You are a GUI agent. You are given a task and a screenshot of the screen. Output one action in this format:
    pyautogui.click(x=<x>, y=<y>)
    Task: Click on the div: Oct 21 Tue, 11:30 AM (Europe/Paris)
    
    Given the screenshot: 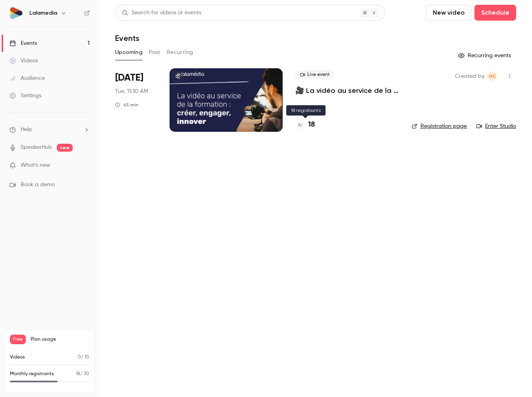 What is the action you would take?
    pyautogui.click(x=136, y=100)
    